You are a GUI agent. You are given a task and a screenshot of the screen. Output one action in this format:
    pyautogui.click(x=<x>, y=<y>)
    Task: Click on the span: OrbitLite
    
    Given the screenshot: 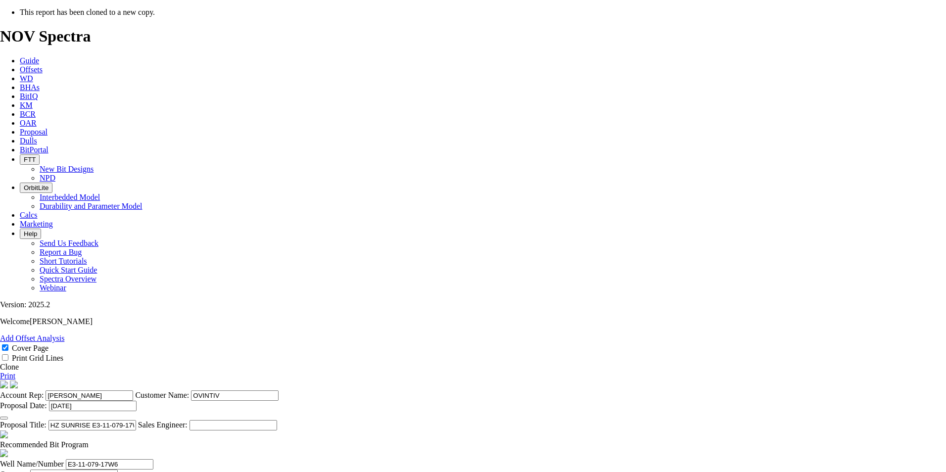 What is the action you would take?
    pyautogui.click(x=36, y=188)
    